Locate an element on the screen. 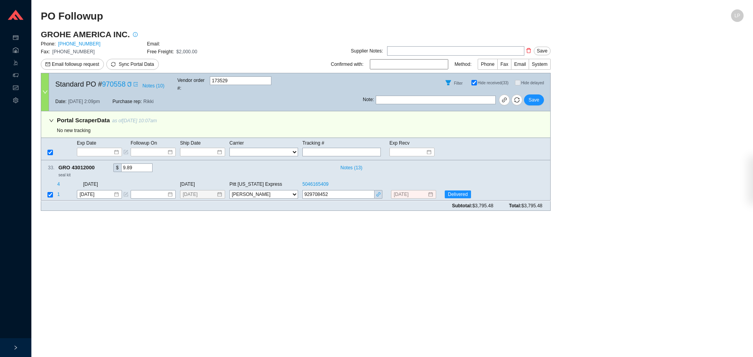  span: copy is located at coordinates (129, 84).